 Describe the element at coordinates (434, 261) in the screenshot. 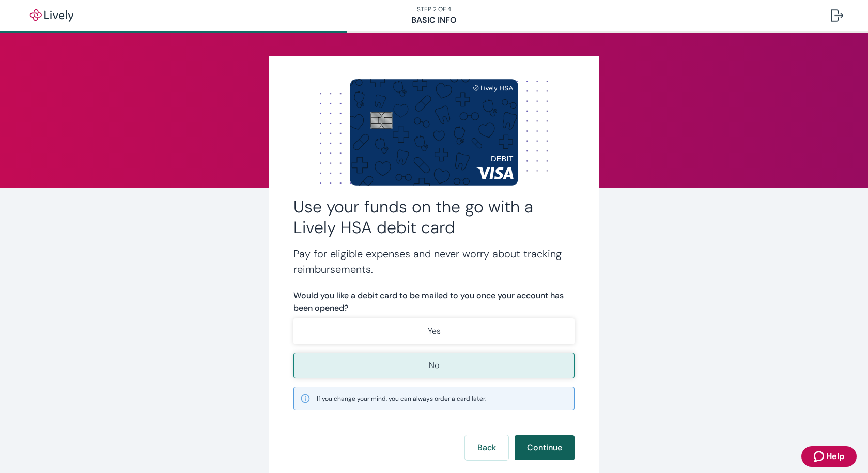

I see `h4: Pay for eligible expenses and never worry about tracking reimbursements.` at that location.